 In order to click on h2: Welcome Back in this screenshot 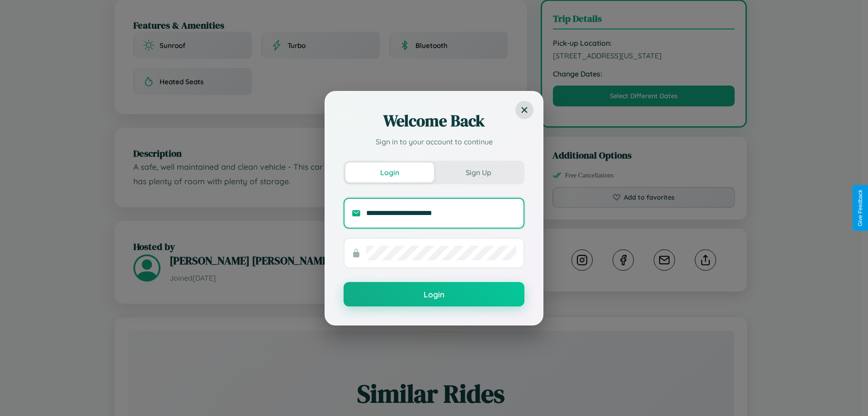, I will do `click(434, 121)`.